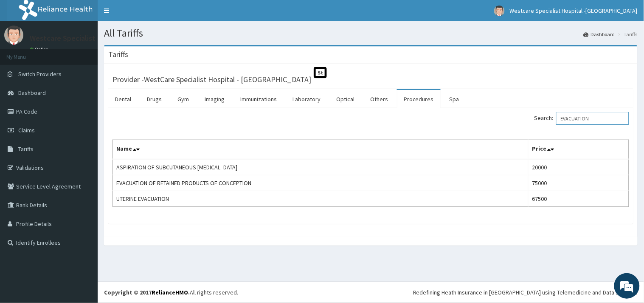 This screenshot has height=303, width=644. I want to click on footer: All rights reserved., so click(371, 292).